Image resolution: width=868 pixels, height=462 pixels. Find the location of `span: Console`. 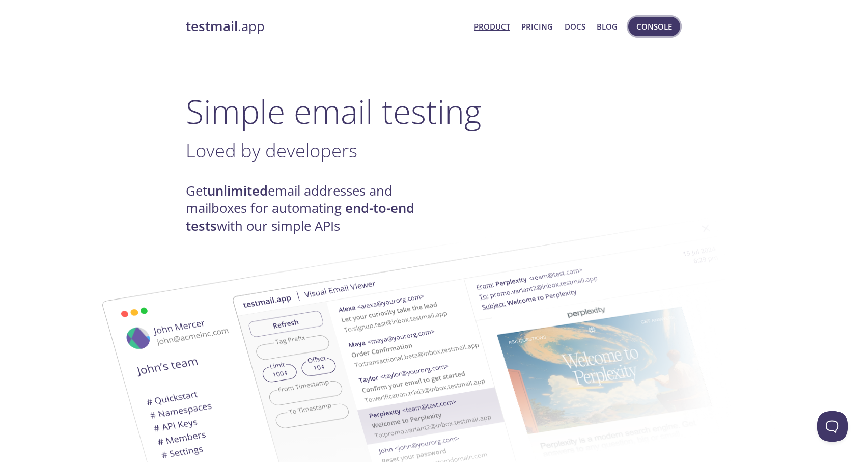

span: Console is located at coordinates (654, 27).